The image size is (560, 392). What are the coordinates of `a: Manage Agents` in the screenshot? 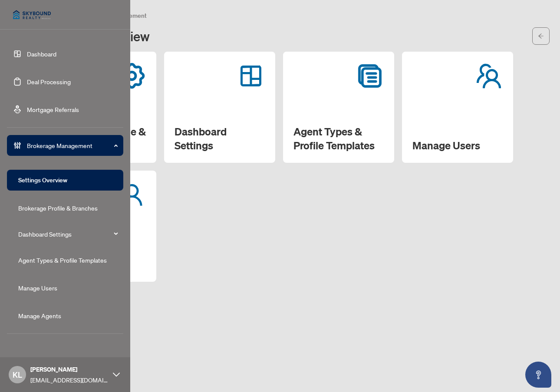 It's located at (39, 315).